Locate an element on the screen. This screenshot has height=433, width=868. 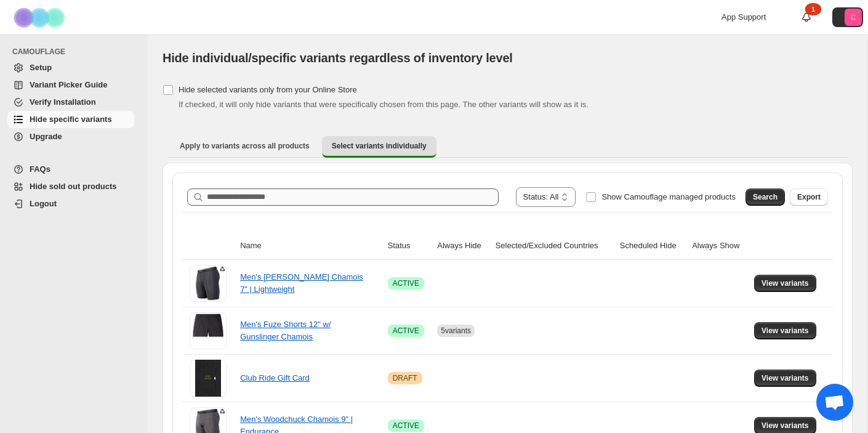
span: 5 variants is located at coordinates (456, 331).